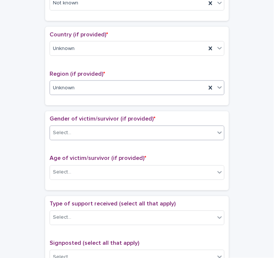  What do you see at coordinates (98, 158) in the screenshot?
I see `span: Age of victim/survivor (if provided)` at bounding box center [98, 158].